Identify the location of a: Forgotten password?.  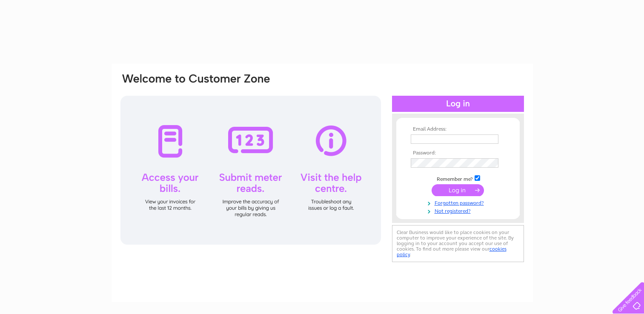
(459, 202).